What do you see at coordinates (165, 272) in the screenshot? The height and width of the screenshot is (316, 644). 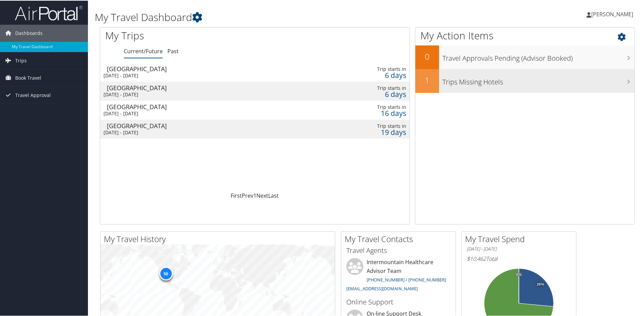 I see `div: 56` at bounding box center [165, 272].